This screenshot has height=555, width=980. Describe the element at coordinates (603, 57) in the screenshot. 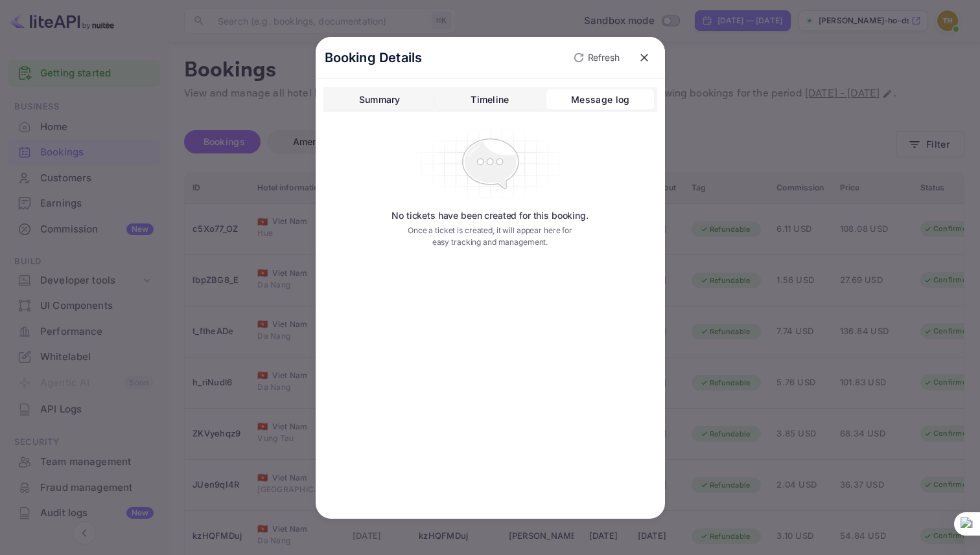

I see `p: Refresh` at that location.